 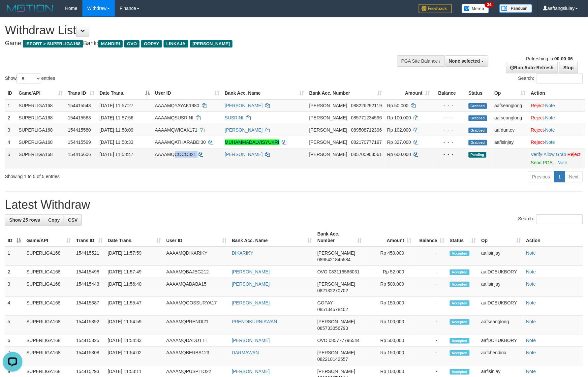 I want to click on span: OVO, so click(x=322, y=272).